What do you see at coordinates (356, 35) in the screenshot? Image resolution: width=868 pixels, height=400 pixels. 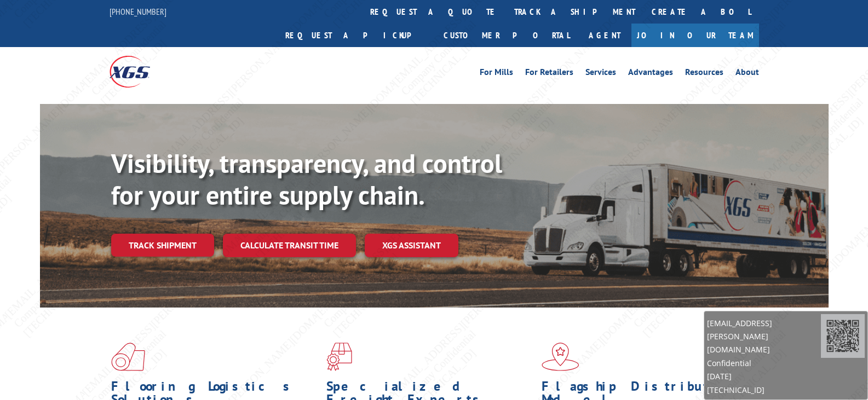 I see `a: Request a pickup` at bounding box center [356, 35].